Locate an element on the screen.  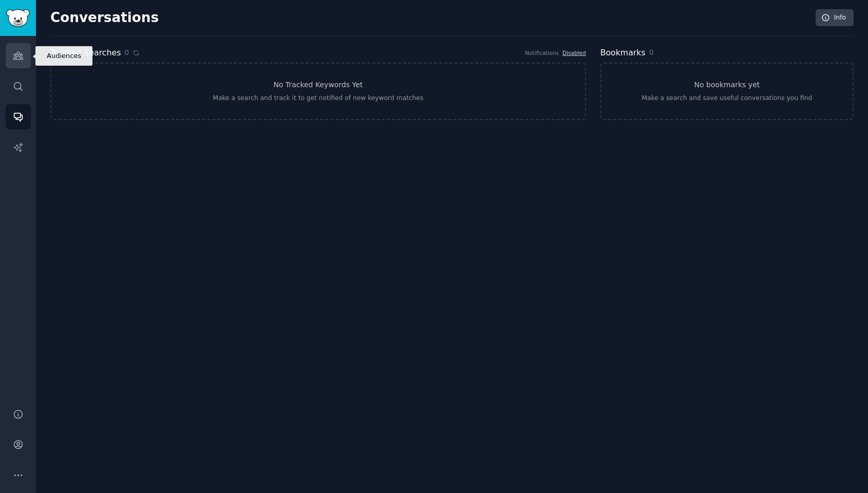
h2: Conversations is located at coordinates (104, 18).